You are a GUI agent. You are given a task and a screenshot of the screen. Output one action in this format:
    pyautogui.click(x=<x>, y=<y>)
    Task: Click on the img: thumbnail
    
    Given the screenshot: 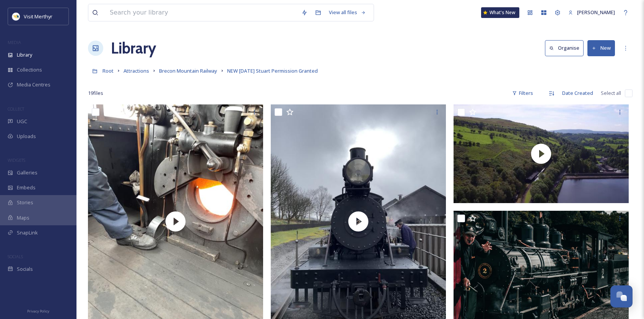 What is the action you would take?
    pyautogui.click(x=541, y=154)
    